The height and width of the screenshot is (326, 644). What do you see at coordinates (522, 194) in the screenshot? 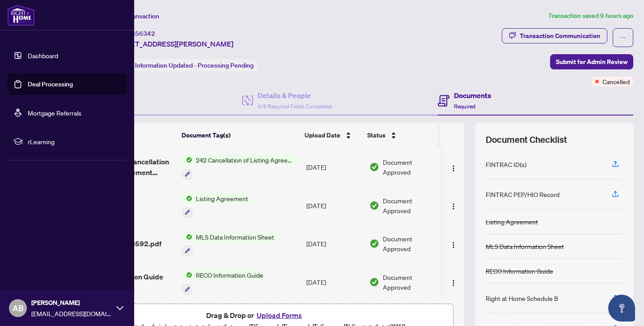
I see `div: FINTRAC PEP/HIO Record` at bounding box center [522, 194].